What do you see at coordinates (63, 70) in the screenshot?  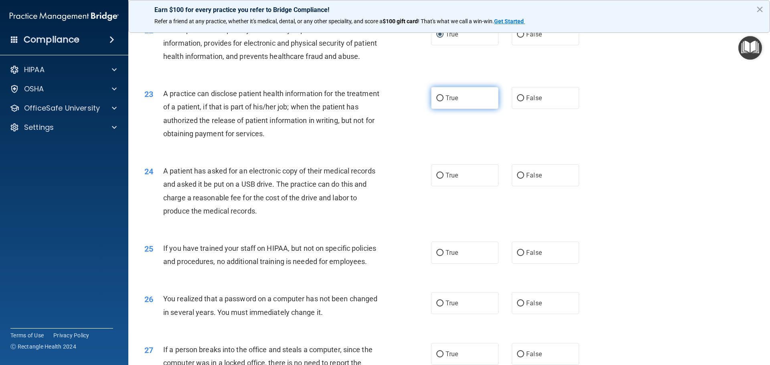 I see `a: HIPAA` at bounding box center [63, 70].